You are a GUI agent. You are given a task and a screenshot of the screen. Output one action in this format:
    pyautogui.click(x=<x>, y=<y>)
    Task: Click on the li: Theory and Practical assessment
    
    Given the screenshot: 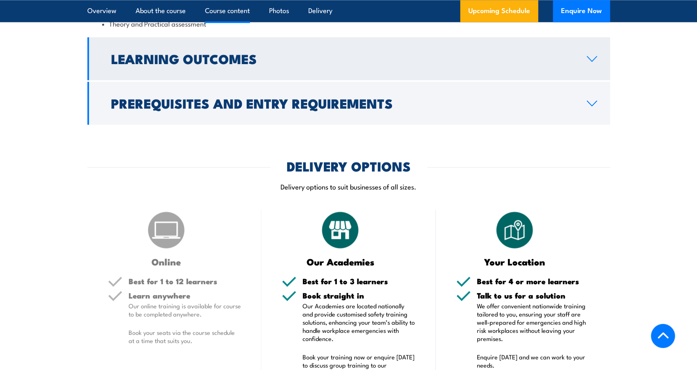 What is the action you would take?
    pyautogui.click(x=349, y=23)
    